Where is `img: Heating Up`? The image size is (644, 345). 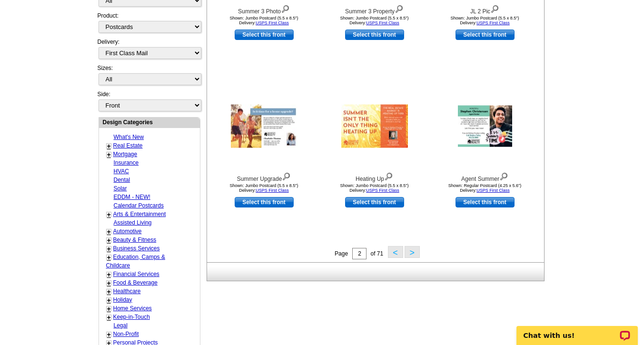
img: Heating Up is located at coordinates (375, 126).